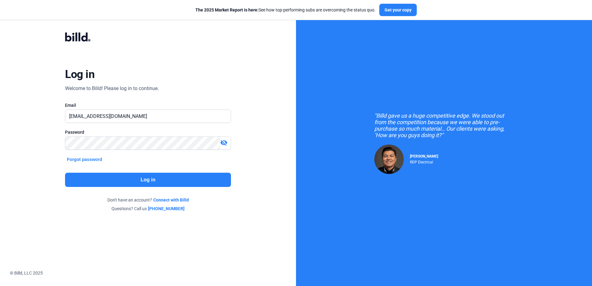 This screenshot has height=286, width=592. Describe the element at coordinates (80, 74) in the screenshot. I see `div: Log in` at that location.